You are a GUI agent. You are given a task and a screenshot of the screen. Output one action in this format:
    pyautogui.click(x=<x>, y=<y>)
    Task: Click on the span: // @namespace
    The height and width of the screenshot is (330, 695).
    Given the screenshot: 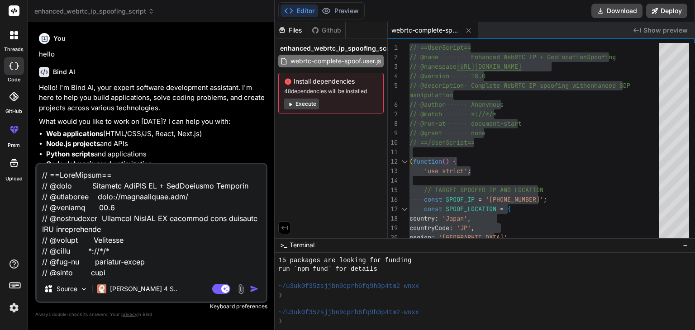 What is the action you would take?
    pyautogui.click(x=433, y=66)
    